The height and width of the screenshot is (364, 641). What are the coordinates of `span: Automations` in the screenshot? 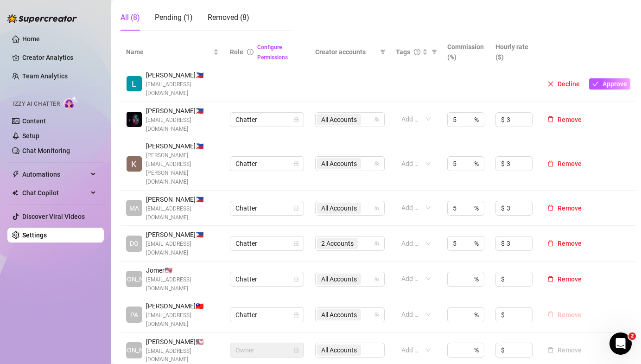 It's located at (55, 174).